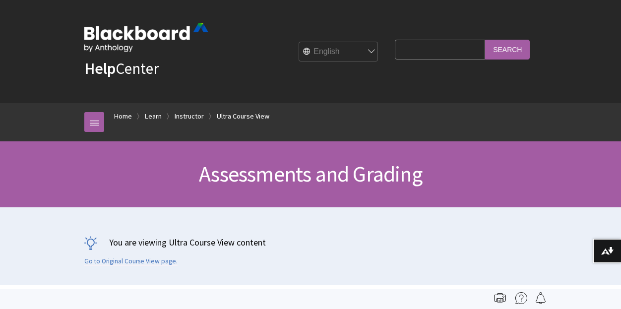 The image size is (621, 309). Describe the element at coordinates (500, 298) in the screenshot. I see `img: Print` at that location.